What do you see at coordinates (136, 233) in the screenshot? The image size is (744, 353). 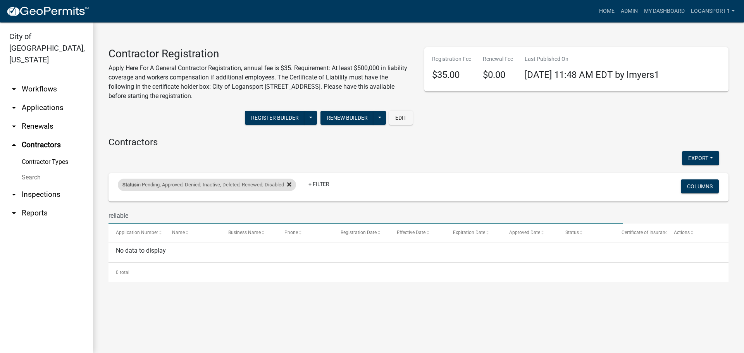 I see `datatable-header-cell: Application Number` at bounding box center [136, 233].